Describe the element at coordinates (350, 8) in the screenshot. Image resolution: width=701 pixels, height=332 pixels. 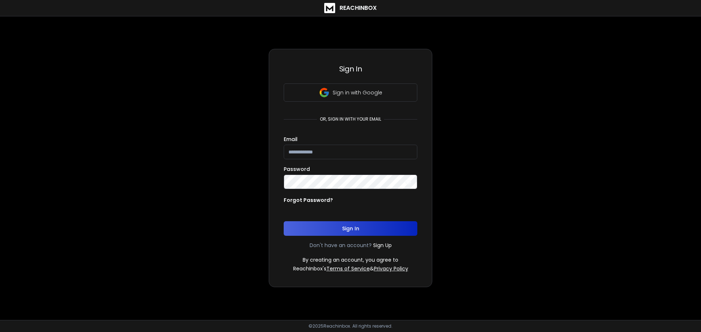
I see `a: ReachInbox` at that location.